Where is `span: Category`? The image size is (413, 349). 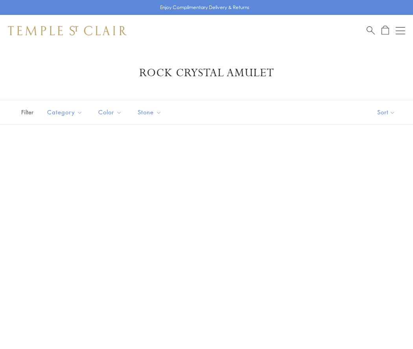
span: Category is located at coordinates (66, 112).